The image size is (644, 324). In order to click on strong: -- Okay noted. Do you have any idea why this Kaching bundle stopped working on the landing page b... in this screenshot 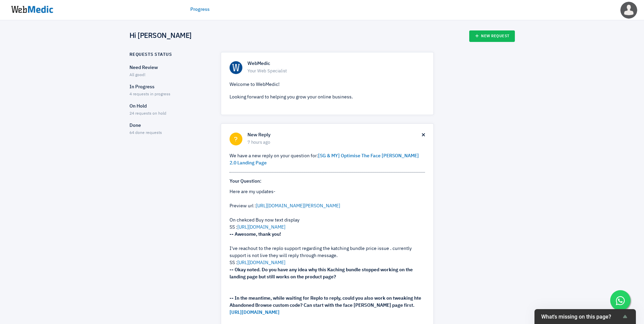, I will do `click(322, 273)`.